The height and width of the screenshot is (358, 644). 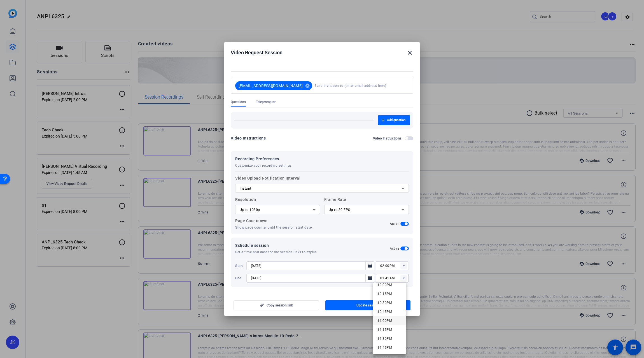 What do you see at coordinates (385, 339) in the screenshot?
I see `span: 11:30PM` at bounding box center [385, 339].